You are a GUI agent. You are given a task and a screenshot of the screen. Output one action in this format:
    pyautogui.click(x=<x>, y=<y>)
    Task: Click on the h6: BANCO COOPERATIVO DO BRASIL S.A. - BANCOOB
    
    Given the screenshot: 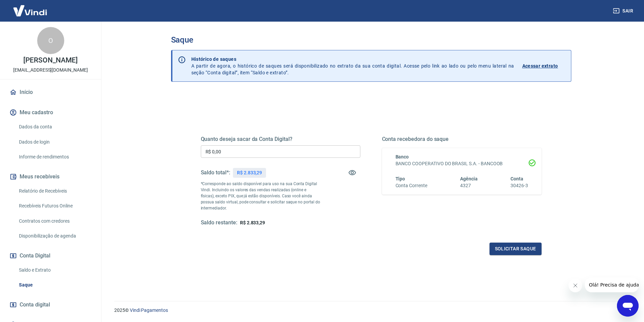 What is the action you would take?
    pyautogui.click(x=462, y=163)
    